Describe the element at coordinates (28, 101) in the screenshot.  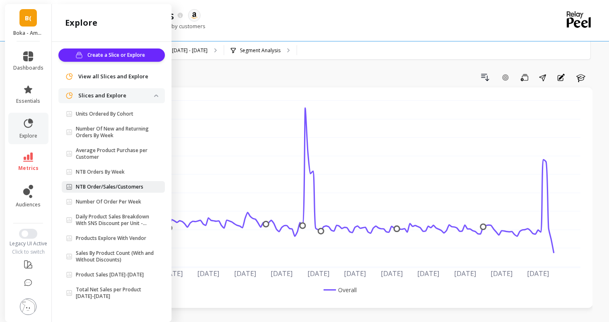
I see `span: essentials` at that location.